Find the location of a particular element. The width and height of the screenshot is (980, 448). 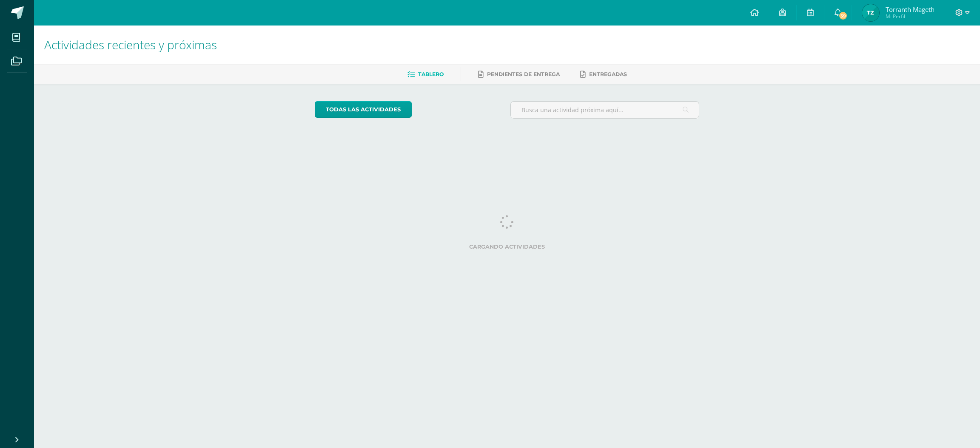

span: Tablero is located at coordinates (431, 74).